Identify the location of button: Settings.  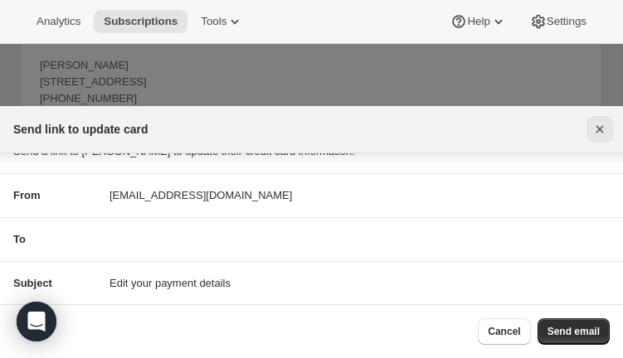
(558, 22).